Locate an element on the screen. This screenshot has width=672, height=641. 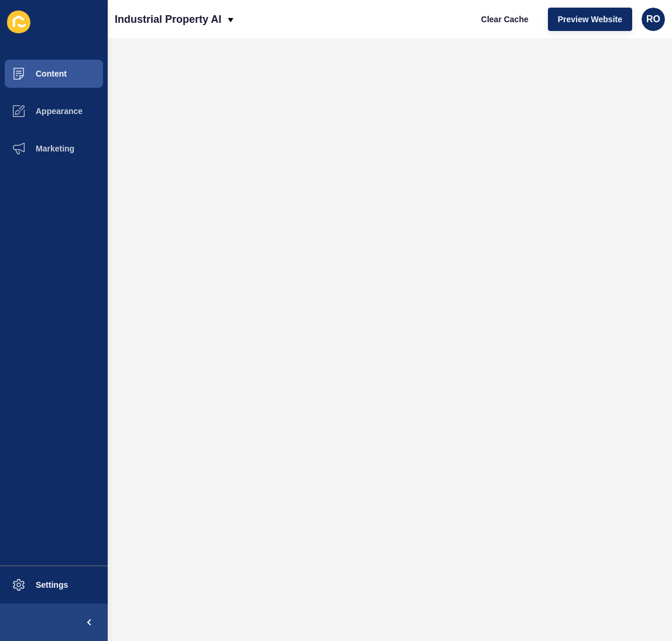
button: Preview Website is located at coordinates (590, 20).